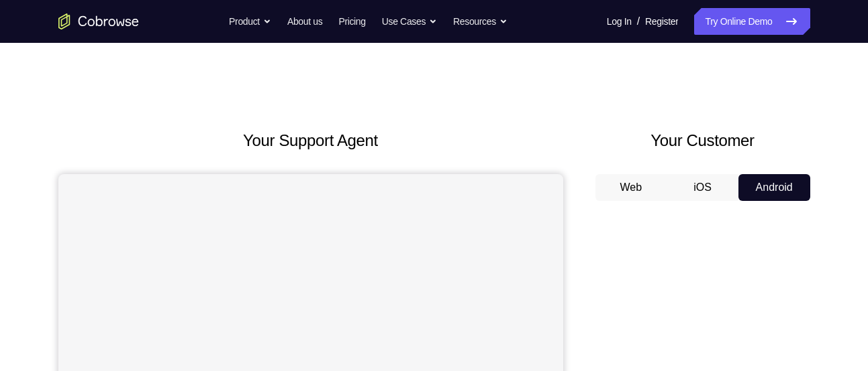 The height and width of the screenshot is (371, 868). What do you see at coordinates (480, 21) in the screenshot?
I see `button: Resources` at bounding box center [480, 21].